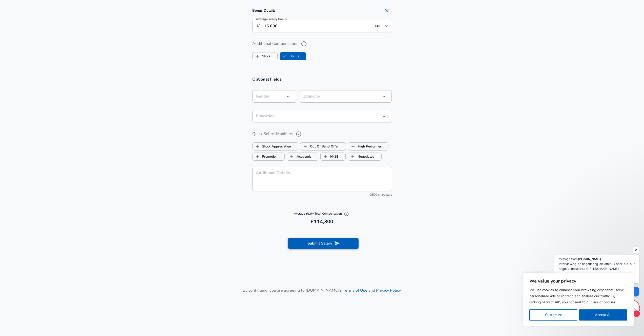 The height and width of the screenshot is (336, 644). I want to click on h6: £114,300, so click(322, 222).